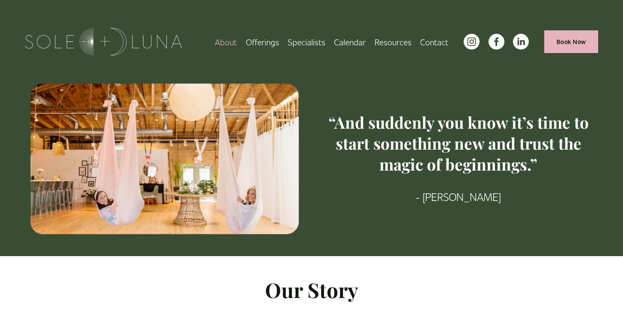  I want to click on a: Contact, so click(434, 42).